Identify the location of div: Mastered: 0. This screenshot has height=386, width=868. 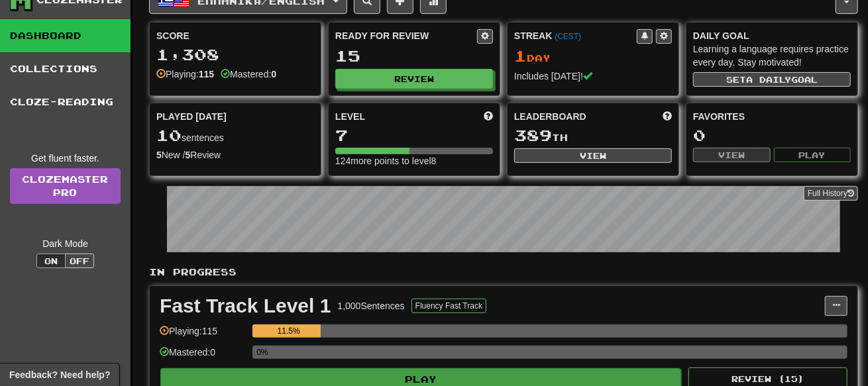
(203, 356).